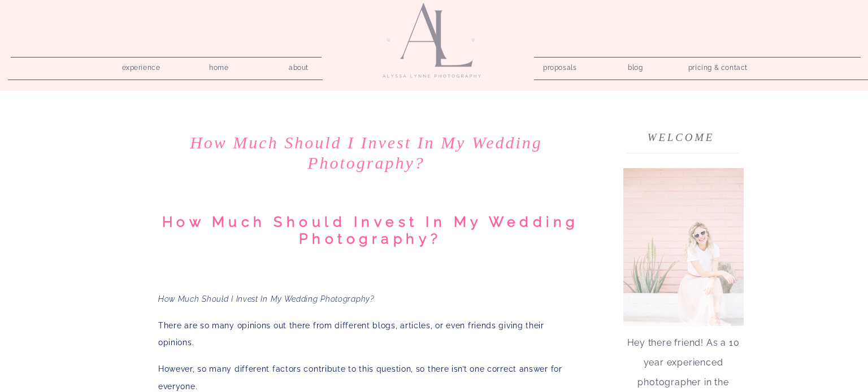 Image resolution: width=868 pixels, height=392 pixels. Describe the element at coordinates (366, 153) in the screenshot. I see `h1: How Much Should I Invest In My Wedding Photography?` at that location.